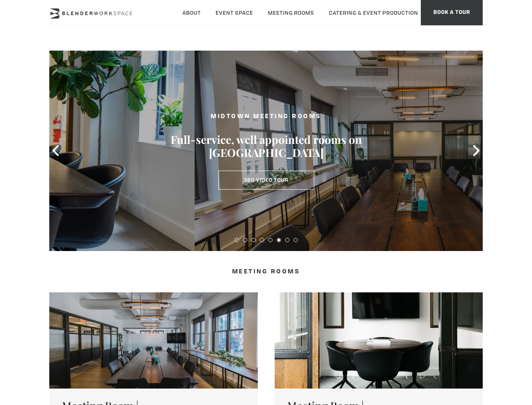 The height and width of the screenshot is (405, 532). What do you see at coordinates (266, 117) in the screenshot?
I see `h2: MIDTOWN MEETING ROOMS` at bounding box center [266, 117].